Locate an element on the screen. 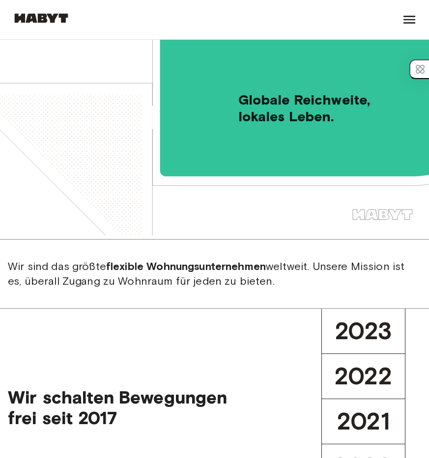 This screenshot has width=429, height=458. span: Wir sind das größte weltweit. Unsere Mission ist es, überall Zugang zu Wohnraum für jeden zu bieten. is located at coordinates (206, 273).